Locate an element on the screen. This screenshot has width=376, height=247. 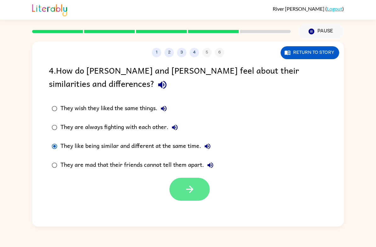
div: They wish they liked the same things. is located at coordinates (115, 109).